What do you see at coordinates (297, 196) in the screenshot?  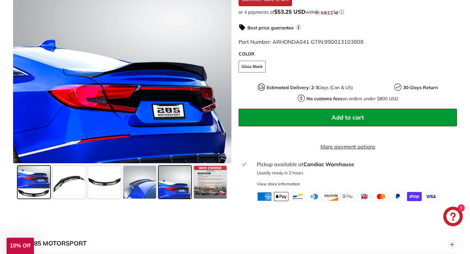 I see `img: bancontact` at bounding box center [297, 196].